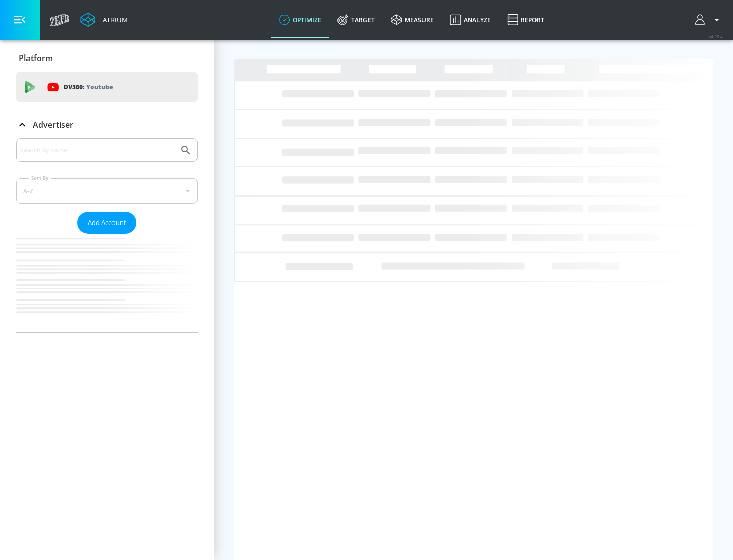 The image size is (733, 560). Describe the element at coordinates (107, 283) in the screenshot. I see `nav: list of Advertiser` at that location.